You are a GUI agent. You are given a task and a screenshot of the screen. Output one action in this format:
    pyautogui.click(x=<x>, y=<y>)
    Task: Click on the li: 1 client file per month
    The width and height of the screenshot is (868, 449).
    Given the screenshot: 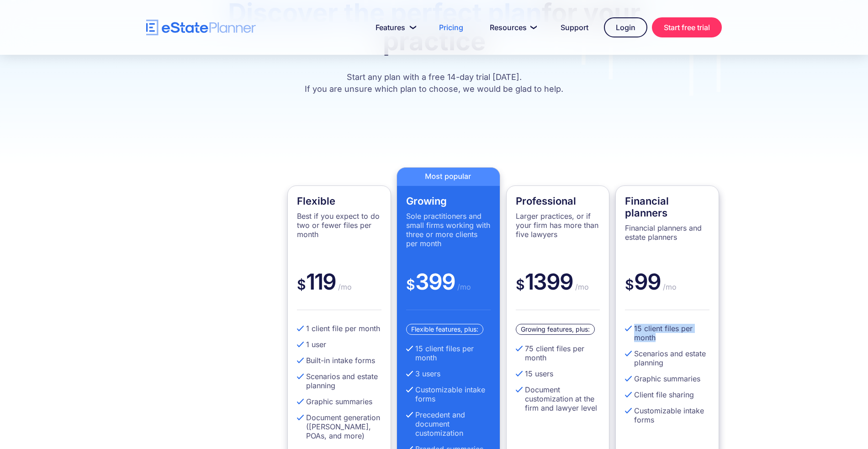 What is the action you would take?
    pyautogui.click(x=339, y=328)
    